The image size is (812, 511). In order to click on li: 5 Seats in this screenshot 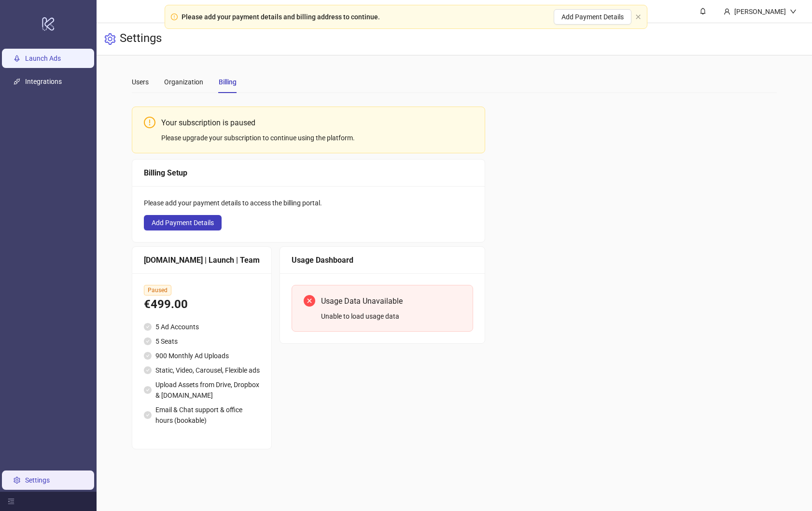, I will do `click(201, 341)`.